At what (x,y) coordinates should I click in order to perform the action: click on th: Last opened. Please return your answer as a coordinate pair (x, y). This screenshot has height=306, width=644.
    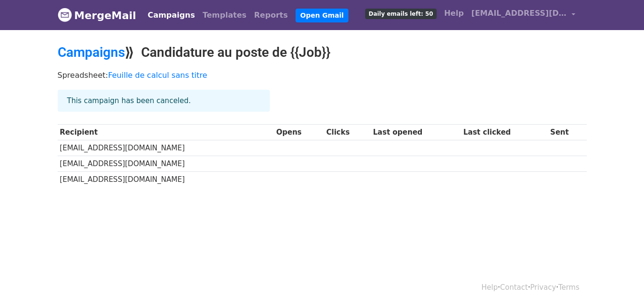
    Looking at the image, I should click on (416, 132).